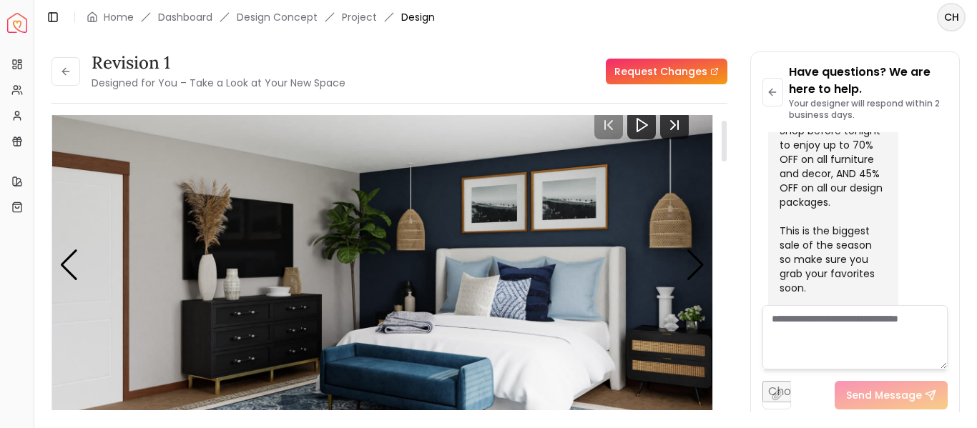 This screenshot has height=428, width=977. What do you see at coordinates (695, 265) in the screenshot?
I see `div: Next slide` at bounding box center [695, 265].